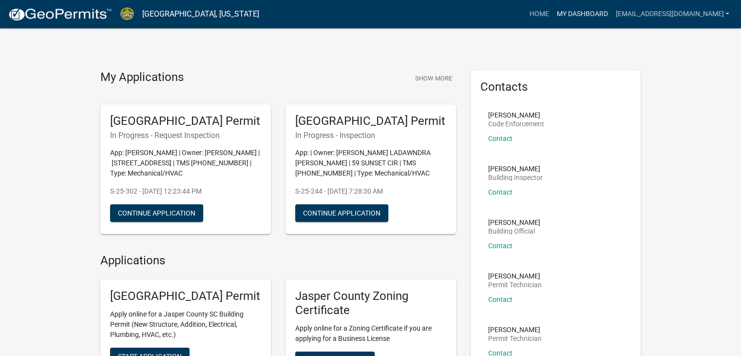 Image resolution: width=741 pixels, height=356 pixels. I want to click on h6: In Progress - Inspection, so click(371, 135).